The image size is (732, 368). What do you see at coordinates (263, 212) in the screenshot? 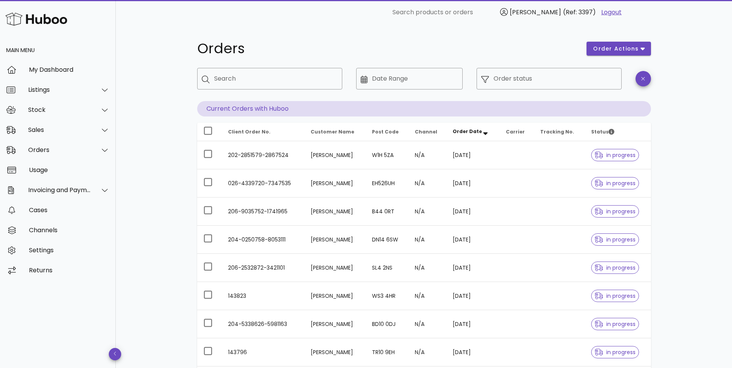
I see `td: 206-9035752-1741965` at bounding box center [263, 212].